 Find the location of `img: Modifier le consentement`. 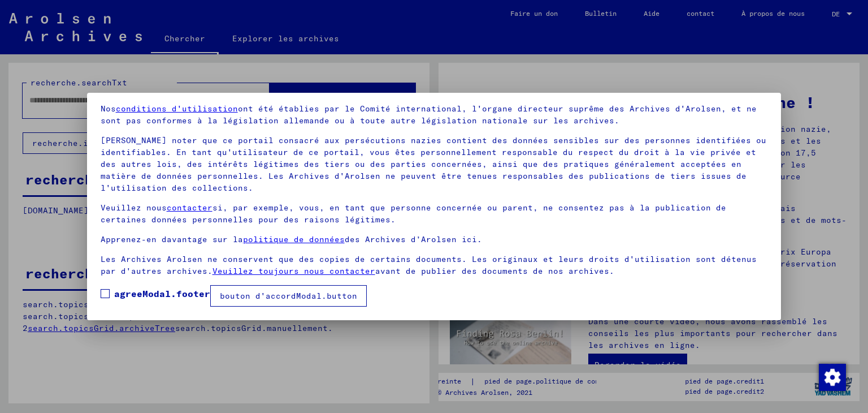

img: Modifier le consentement is located at coordinates (833, 377).